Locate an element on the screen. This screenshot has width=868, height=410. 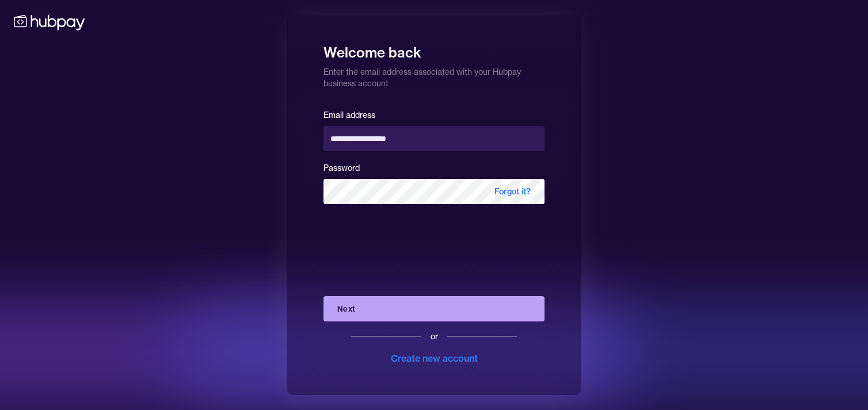
span: Forgot it? is located at coordinates (512, 191).